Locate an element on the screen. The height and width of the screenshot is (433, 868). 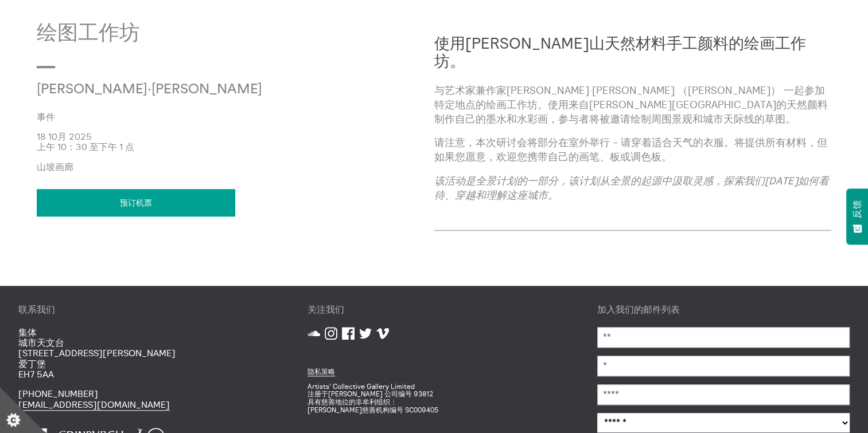
a: 隐私策略 is located at coordinates (322, 372).